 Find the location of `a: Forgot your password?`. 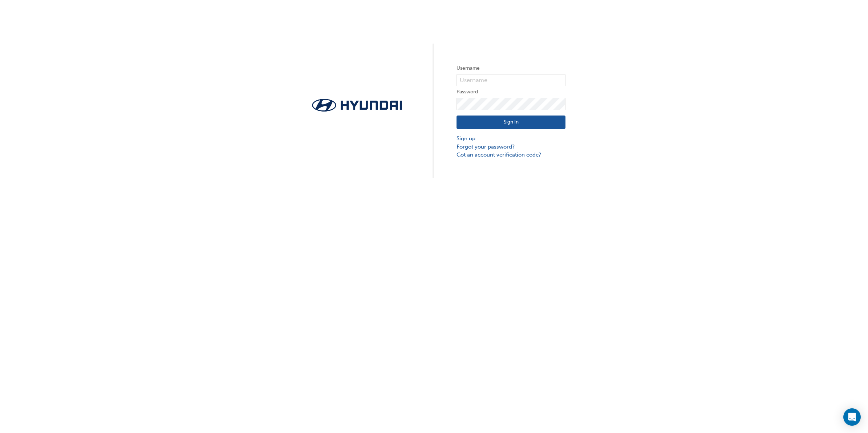

a: Forgot your password? is located at coordinates (511, 147).